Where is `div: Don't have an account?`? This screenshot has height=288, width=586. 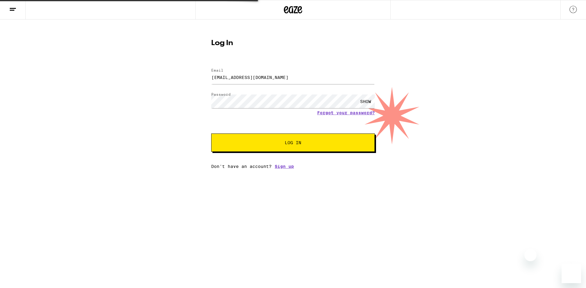
div: Don't have an account? is located at coordinates (293, 167).